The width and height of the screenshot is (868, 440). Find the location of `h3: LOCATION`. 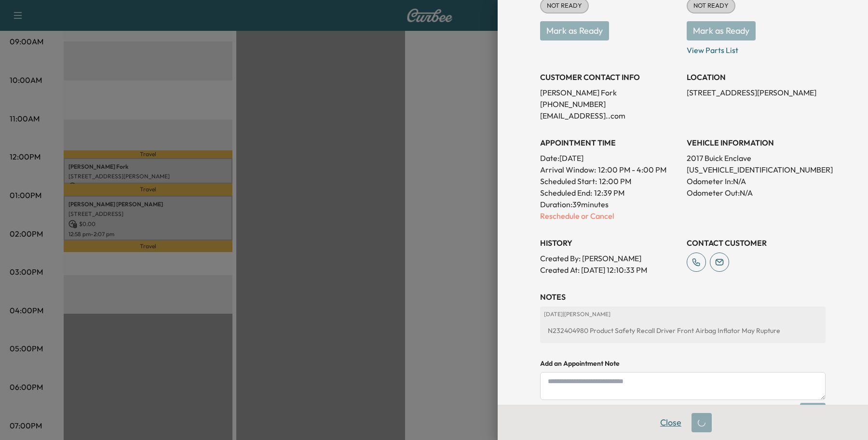

h3: LOCATION is located at coordinates (756, 77).